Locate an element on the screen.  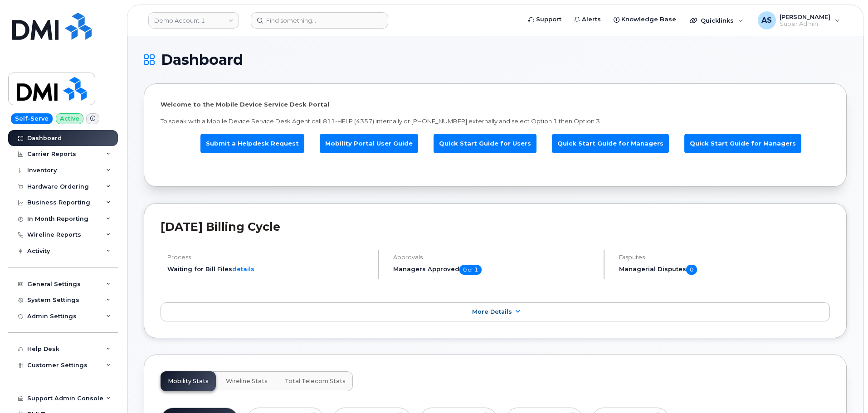
span: More Details is located at coordinates (492, 311).